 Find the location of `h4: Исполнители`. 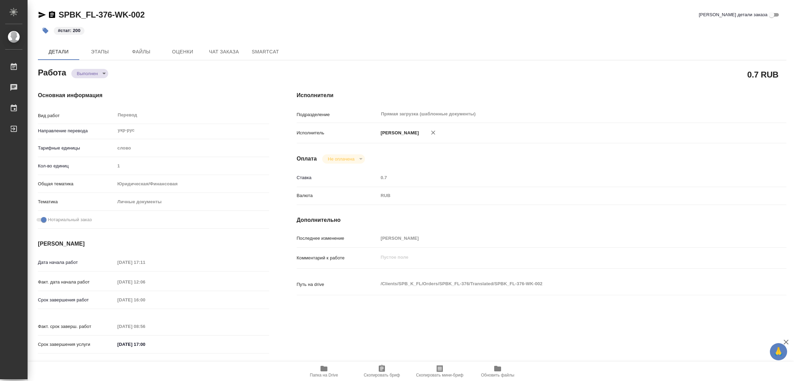

h4: Исполнители is located at coordinates (541, 95).